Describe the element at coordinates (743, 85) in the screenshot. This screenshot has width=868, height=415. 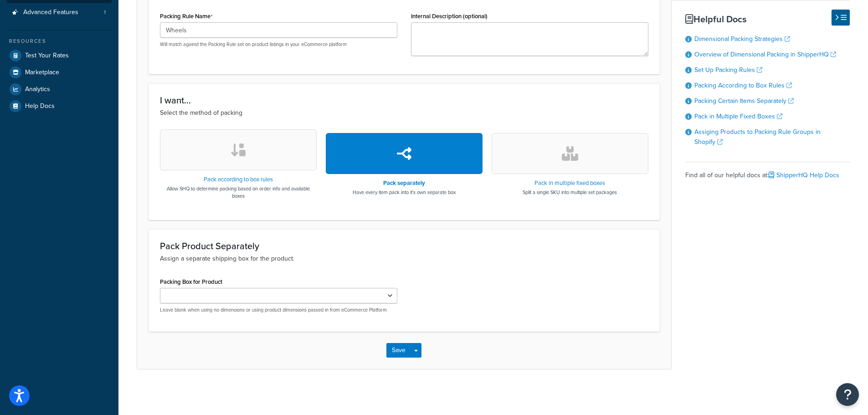
I see `a: Packing According to Box Rules` at that location.